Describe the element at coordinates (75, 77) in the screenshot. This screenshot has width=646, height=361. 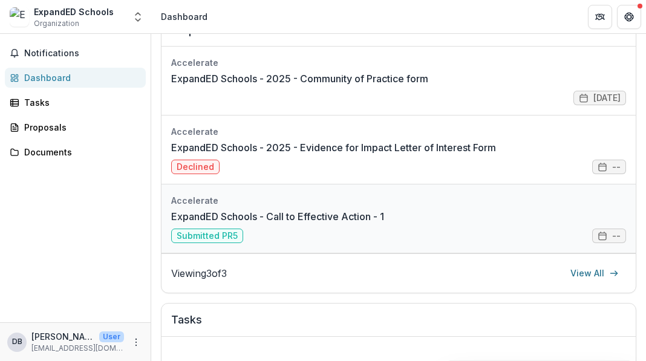
I see `a: Dashboard` at that location.